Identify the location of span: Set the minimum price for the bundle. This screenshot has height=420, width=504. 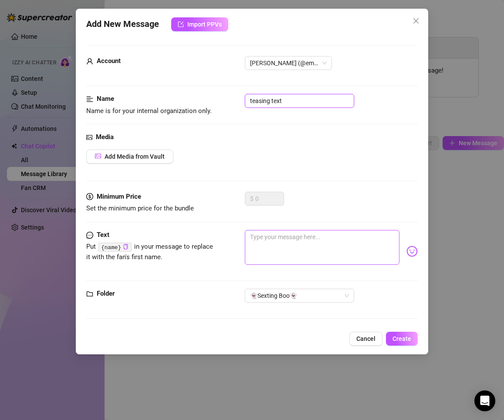
(140, 209).